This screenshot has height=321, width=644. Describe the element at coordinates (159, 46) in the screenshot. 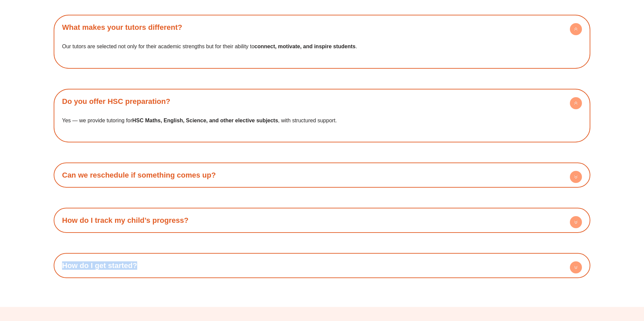

I see `span: Our tutors are selected not only for their academic strengths but for their ability to` at that location.